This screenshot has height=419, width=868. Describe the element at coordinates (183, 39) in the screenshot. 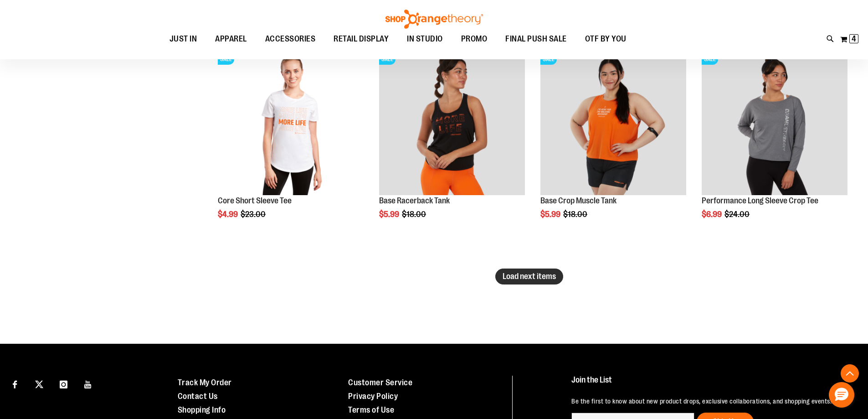

I see `span: JUST IN` at that location.